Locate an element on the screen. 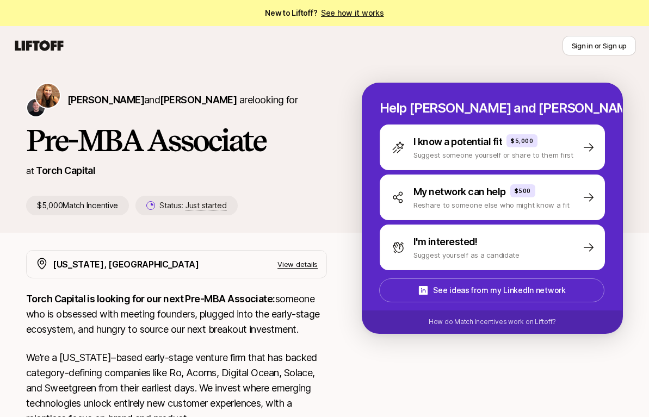 The height and width of the screenshot is (417, 649). span: Just started is located at coordinates (206, 206).